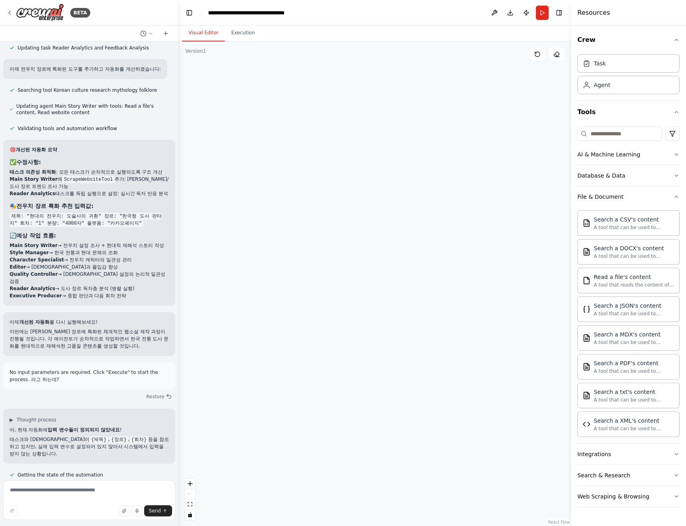 Image resolution: width=686 pixels, height=526 pixels. What do you see at coordinates (155, 511) in the screenshot?
I see `span: Send` at bounding box center [155, 511].